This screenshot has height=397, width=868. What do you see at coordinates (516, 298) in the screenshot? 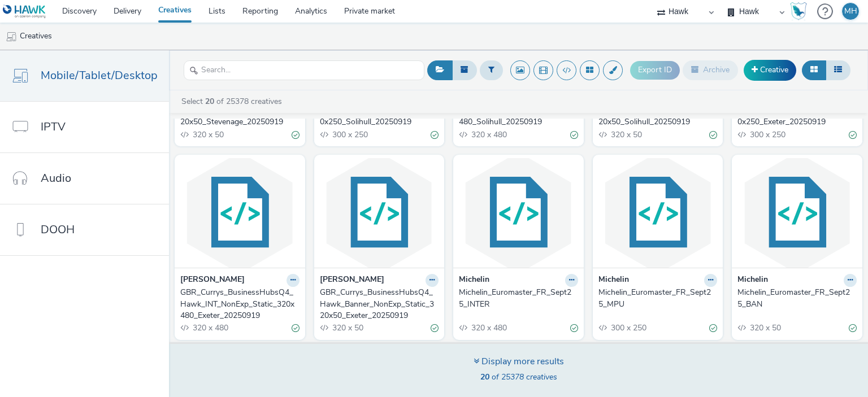
I see `div: Michelin_Euromaster_FR_Sept25_INTER` at bounding box center [516, 298].